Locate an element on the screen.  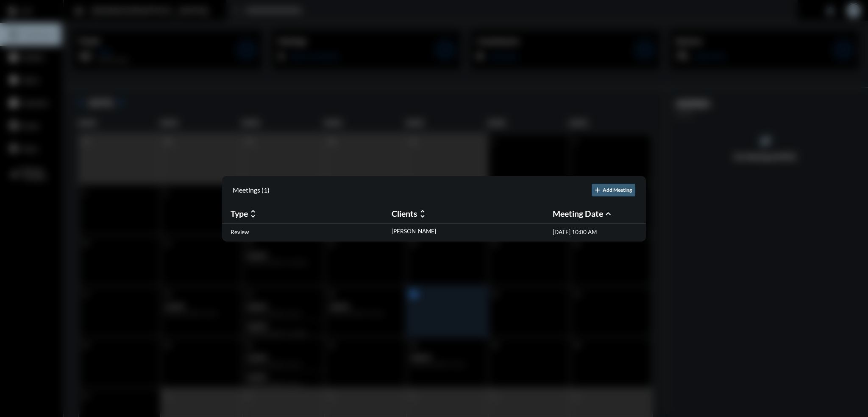
mat-icon: add is located at coordinates (597, 190).